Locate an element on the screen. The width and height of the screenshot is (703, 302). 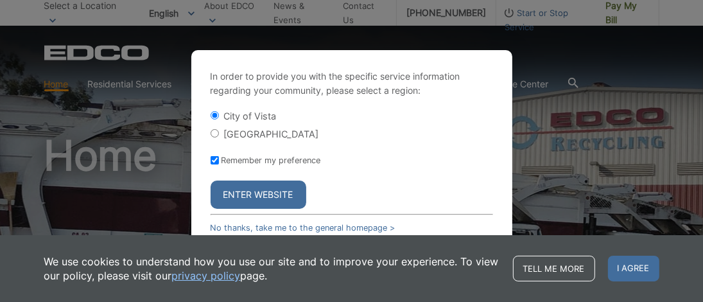
a: No thanks, take me to the general homepage > is located at coordinates (303, 227).